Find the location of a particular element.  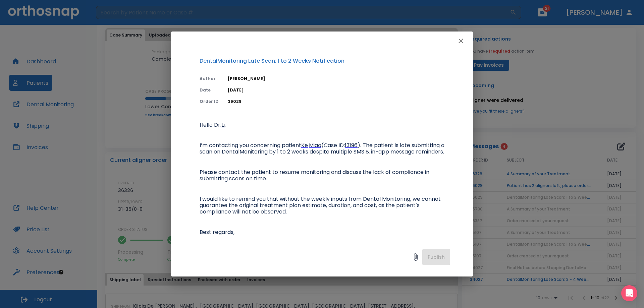

span: Ke is located at coordinates (305, 145).